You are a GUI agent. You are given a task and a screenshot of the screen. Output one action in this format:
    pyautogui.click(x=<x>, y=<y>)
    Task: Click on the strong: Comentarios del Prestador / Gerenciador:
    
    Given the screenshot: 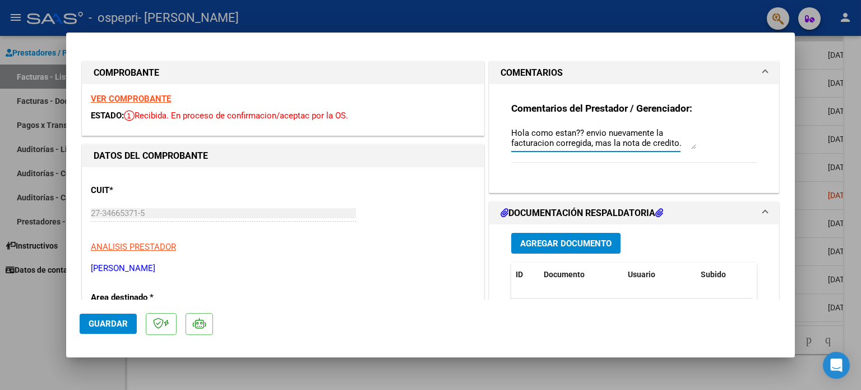 What is the action you would take?
    pyautogui.click(x=601, y=108)
    